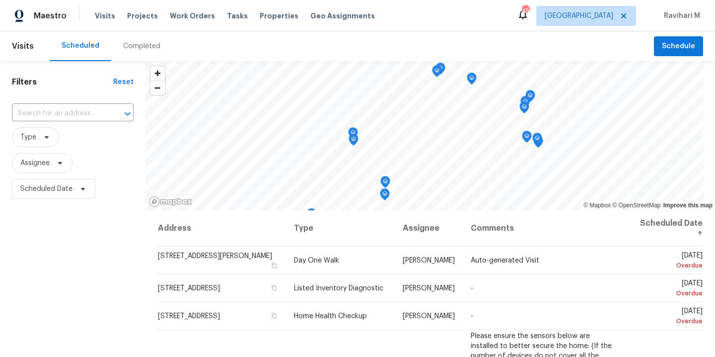  What do you see at coordinates (59, 113) in the screenshot?
I see `input: Search for an address...` at bounding box center [59, 113].